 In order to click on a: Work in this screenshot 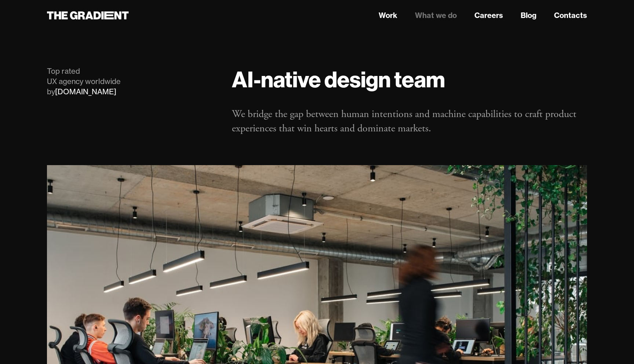, I will do `click(388, 15)`.